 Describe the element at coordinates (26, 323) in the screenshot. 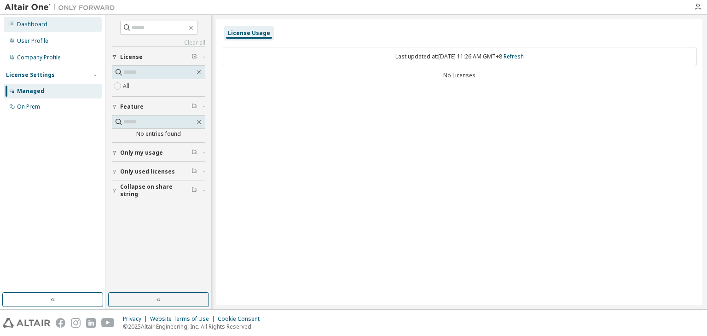

I see `img: altair_logo.svg` at that location.